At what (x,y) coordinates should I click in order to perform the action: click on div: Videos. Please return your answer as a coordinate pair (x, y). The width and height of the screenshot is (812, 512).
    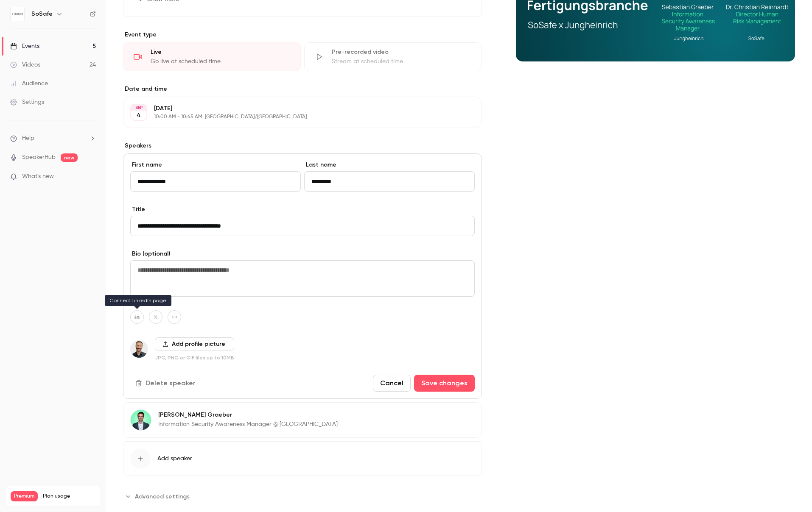
    Looking at the image, I should click on (25, 65).